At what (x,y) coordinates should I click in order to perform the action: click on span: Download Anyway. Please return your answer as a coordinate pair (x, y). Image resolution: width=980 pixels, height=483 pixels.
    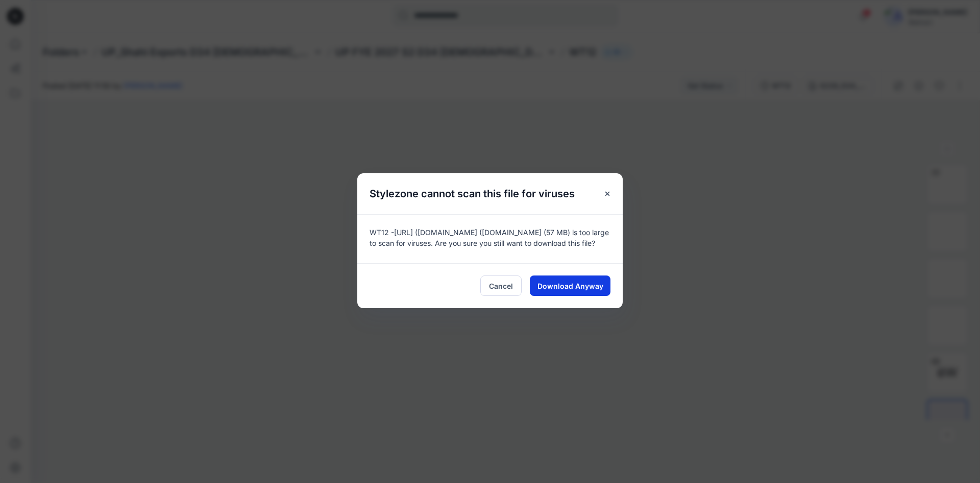
    Looking at the image, I should click on (570, 286).